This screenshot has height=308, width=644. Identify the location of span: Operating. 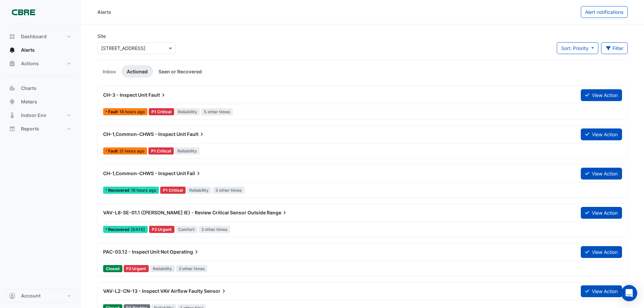
(184, 252).